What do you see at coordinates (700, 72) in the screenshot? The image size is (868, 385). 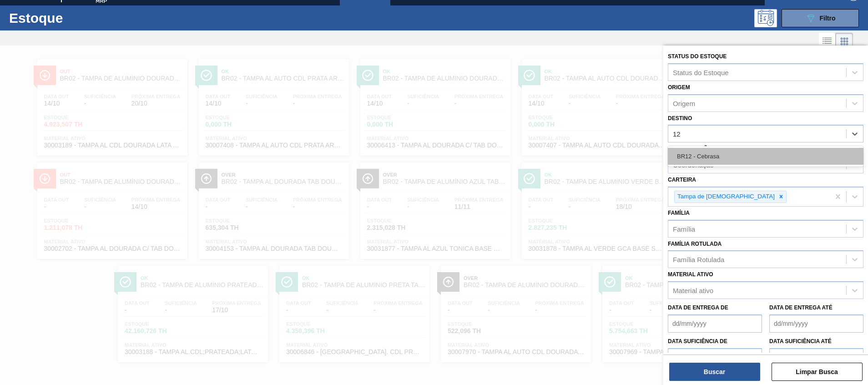 I see `div: Status do Estoque` at bounding box center [700, 72].